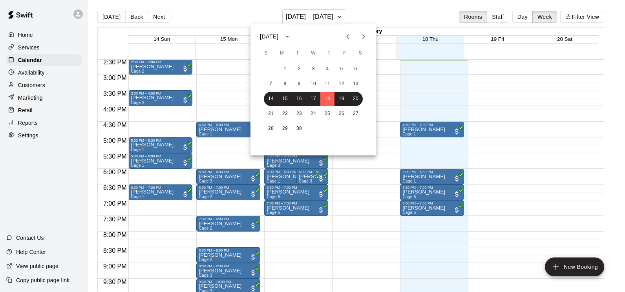 This screenshot has height=292, width=625. Describe the element at coordinates (285, 99) in the screenshot. I see `button: 15` at that location.